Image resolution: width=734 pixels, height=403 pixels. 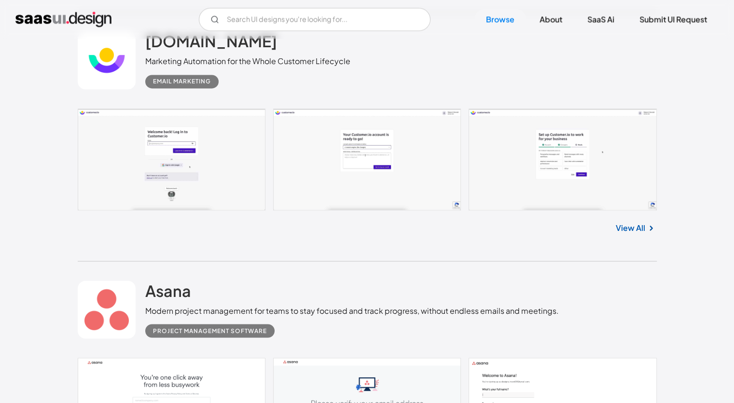 What do you see at coordinates (168, 293) in the screenshot?
I see `a: Asana` at bounding box center [168, 293].